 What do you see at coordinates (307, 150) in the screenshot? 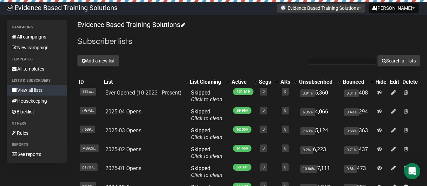
I see `span: 9.2%` at bounding box center [307, 150].